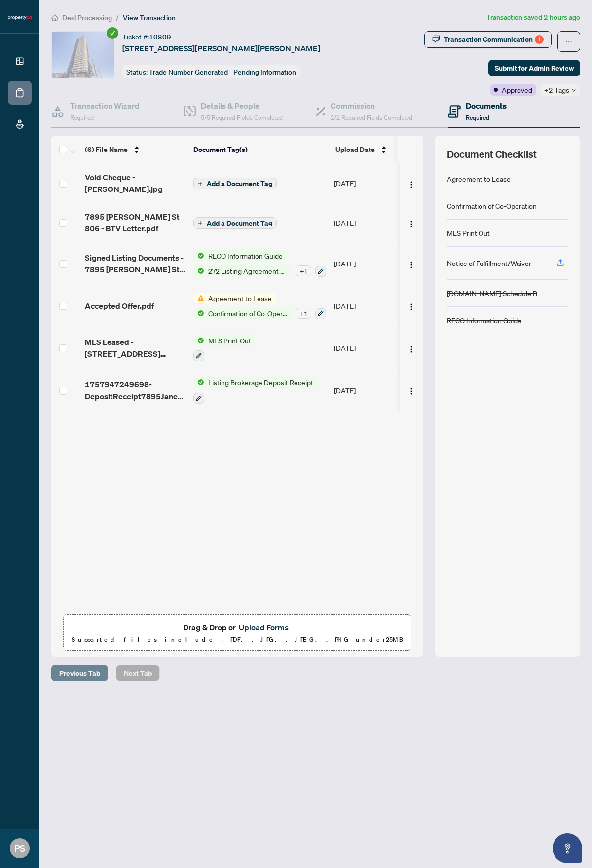  I want to click on span: Approved, so click(517, 90).